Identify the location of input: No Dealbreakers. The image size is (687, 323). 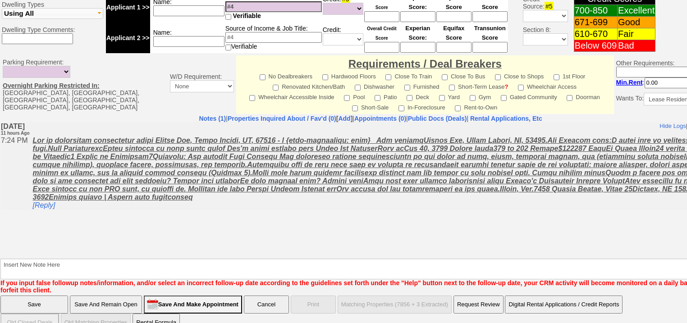
(263, 77).